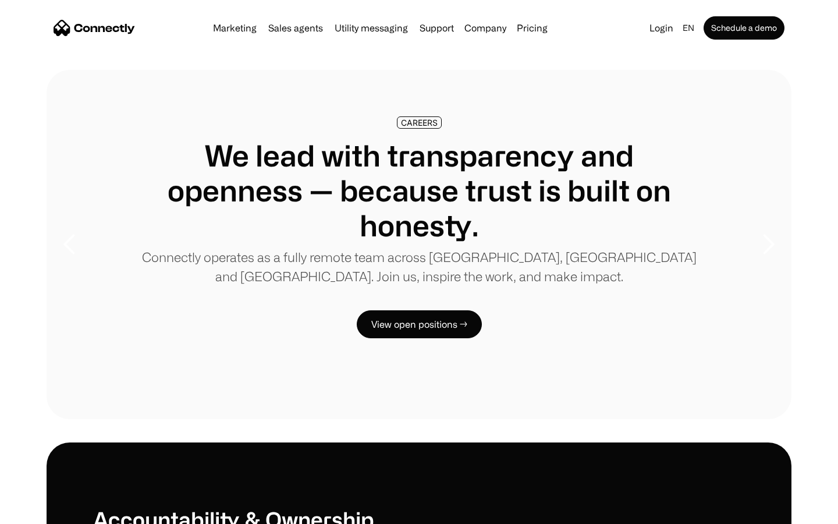 The width and height of the screenshot is (838, 524). What do you see at coordinates (532, 28) in the screenshot?
I see `a: Pricing` at bounding box center [532, 28].